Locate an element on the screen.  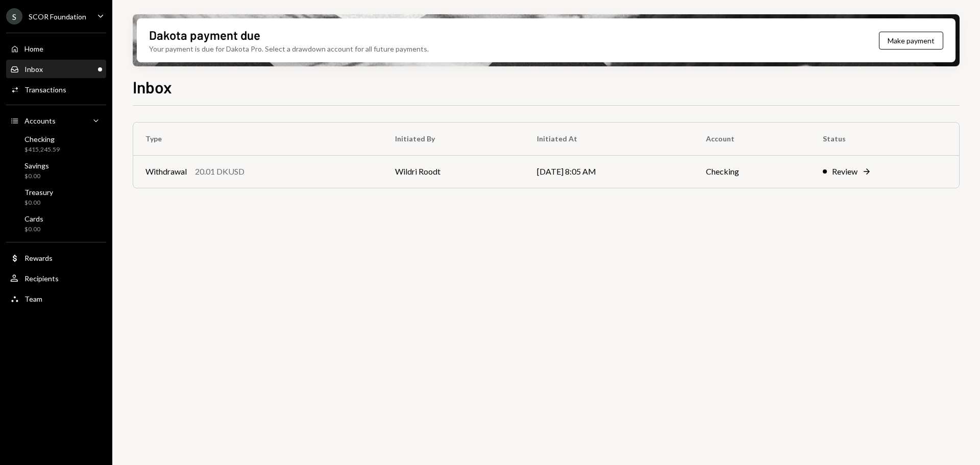
a: Home is located at coordinates (56, 49).